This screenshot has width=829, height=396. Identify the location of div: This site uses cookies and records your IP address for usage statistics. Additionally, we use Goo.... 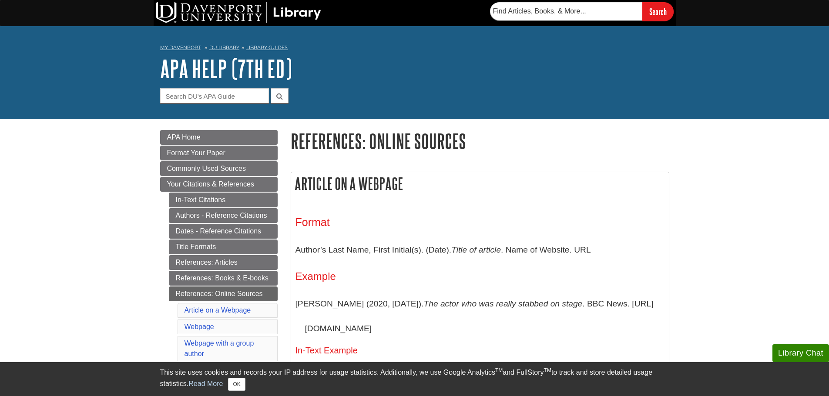
(415, 379).